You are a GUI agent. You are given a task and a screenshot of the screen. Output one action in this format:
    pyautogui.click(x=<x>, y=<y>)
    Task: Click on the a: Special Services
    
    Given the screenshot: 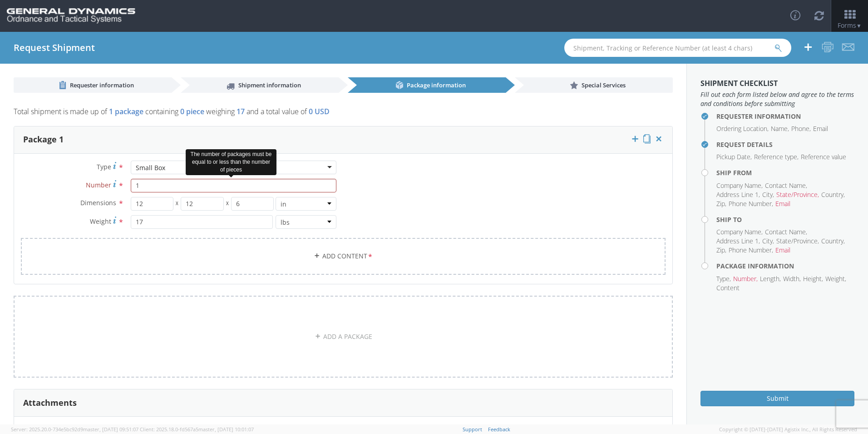 What is the action you would take?
    pyautogui.click(x=594, y=85)
    